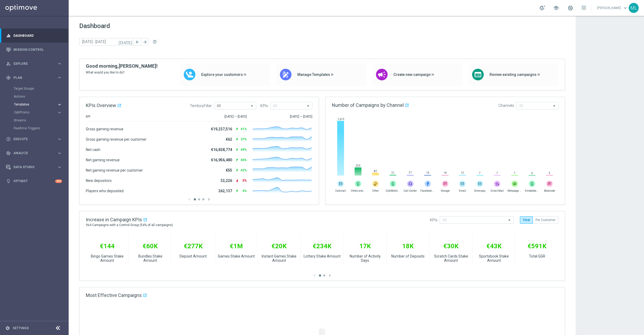  Describe the element at coordinates (41, 88) in the screenshot. I see `div: Target Groups` at that location.